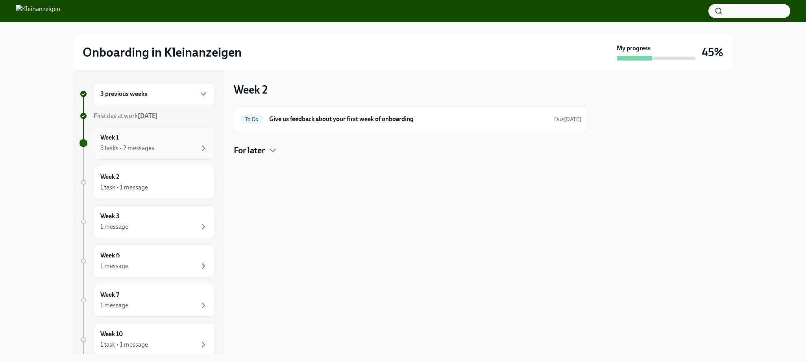 This screenshot has width=806, height=362. I want to click on h6: Give us feedback about your first week of onboarding, so click(408, 119).